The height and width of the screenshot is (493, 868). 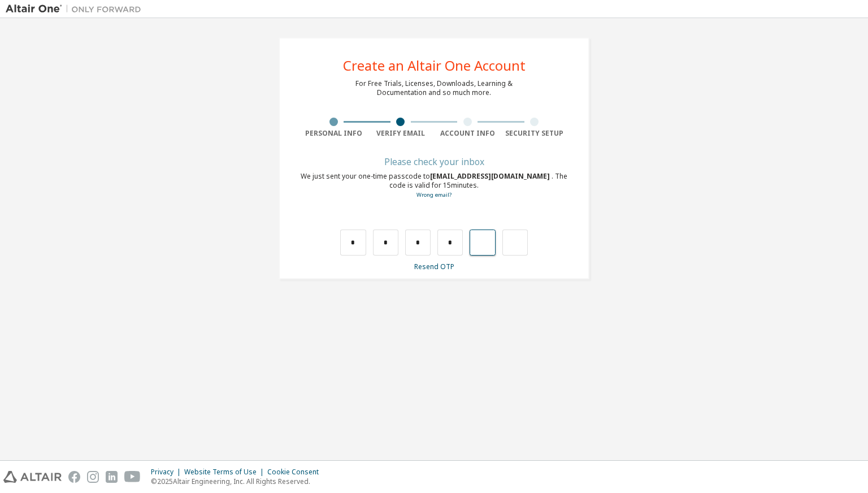 What do you see at coordinates (93, 477) in the screenshot?
I see `img: instagram.svg` at bounding box center [93, 477].